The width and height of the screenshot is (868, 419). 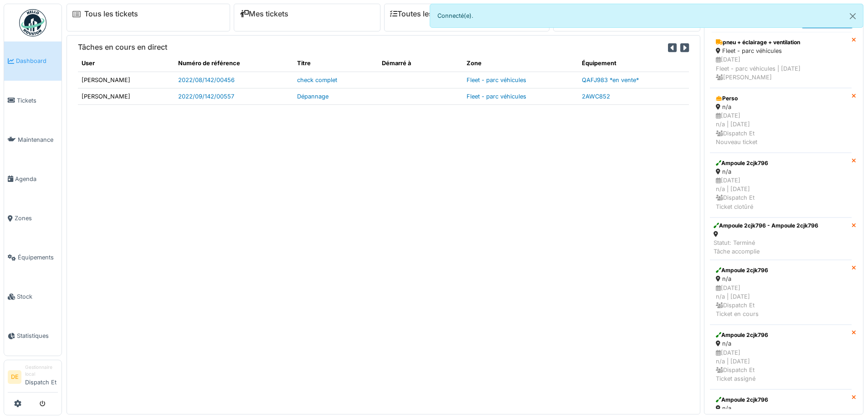 I want to click on a: Dashboard, so click(x=33, y=61).